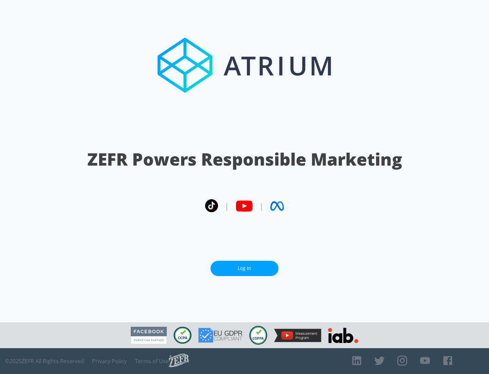  I want to click on span: © 2025 ZEFR All Rights Reserved, so click(45, 361).